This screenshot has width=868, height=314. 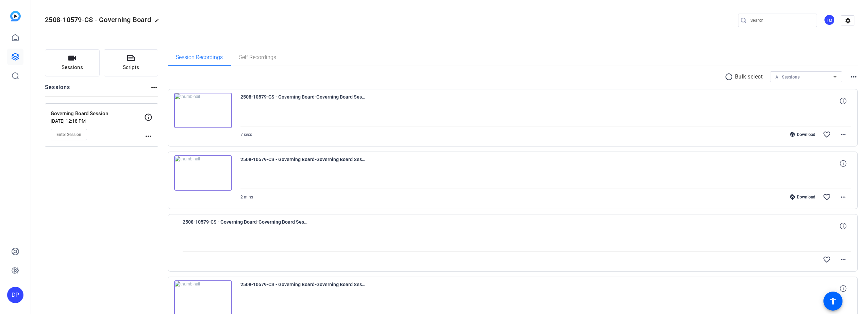 What do you see at coordinates (257, 58) in the screenshot?
I see `span: Self Recordings` at bounding box center [257, 58].